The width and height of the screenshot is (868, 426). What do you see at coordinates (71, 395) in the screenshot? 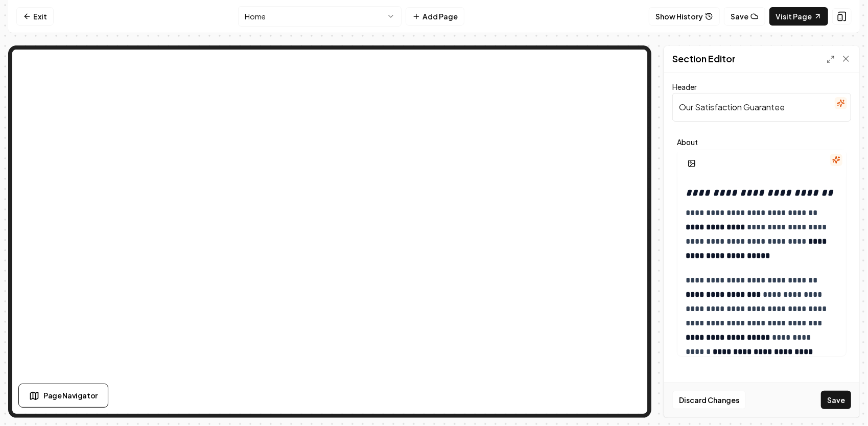
I see `span: Page Navigator` at bounding box center [71, 395].